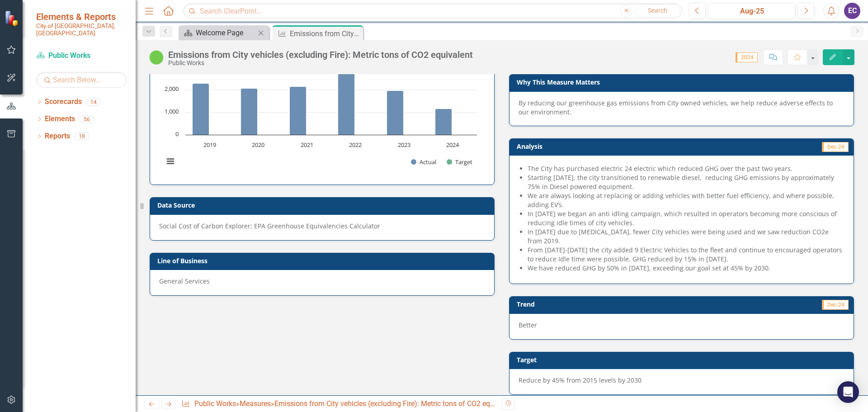 Image resolution: width=868 pixels, height=412 pixels. Describe the element at coordinates (13, 18) in the screenshot. I see `img: ClearPoint Strategy` at that location.